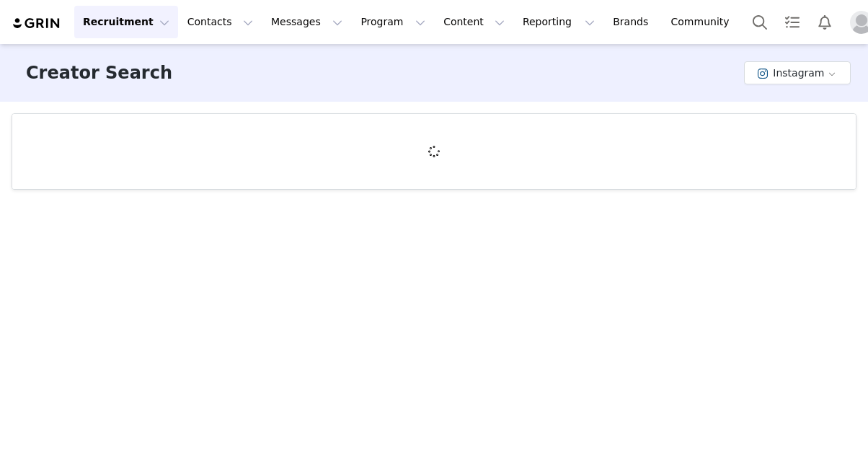 This screenshot has height=469, width=868. Describe the element at coordinates (37, 23) in the screenshot. I see `a: grin logo` at that location.